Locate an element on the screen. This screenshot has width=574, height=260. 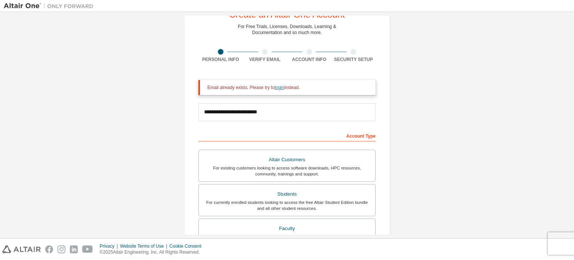
div: Create an Altair One Account is located at coordinates (287, 15).